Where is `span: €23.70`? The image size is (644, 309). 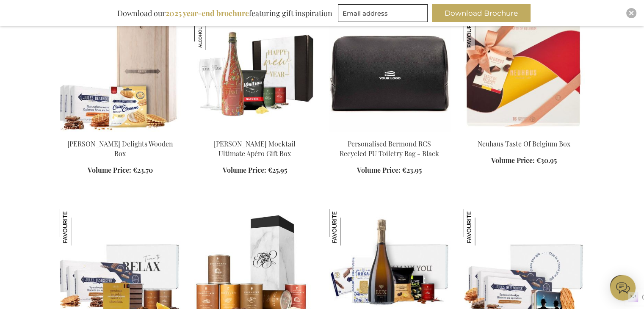
span: €23.70 is located at coordinates (143, 169).